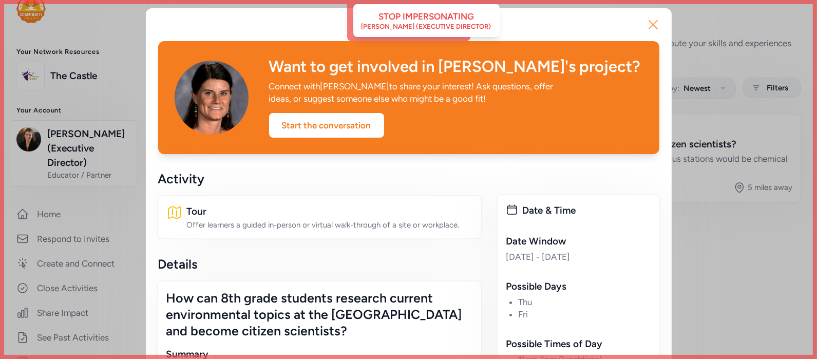 The height and width of the screenshot is (359, 817). Describe the element at coordinates (330, 212) in the screenshot. I see `div: Tour` at that location.